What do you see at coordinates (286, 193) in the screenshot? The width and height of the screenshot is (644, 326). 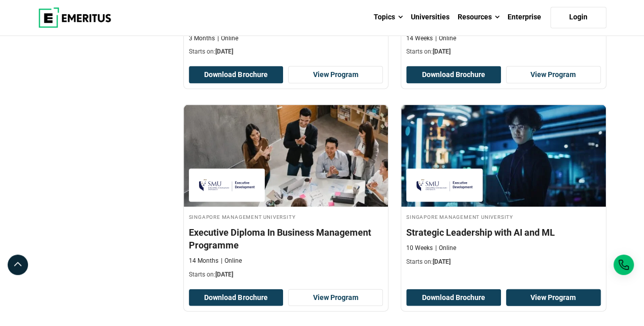 I see `a: Business Management Course by Singapore Management University - November 7, 2025 Singapore Manage...` at bounding box center [286, 193].